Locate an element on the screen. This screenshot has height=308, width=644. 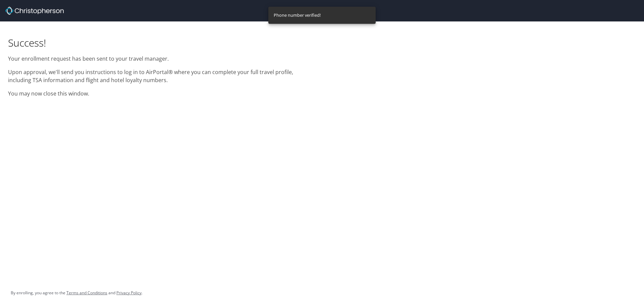
a: Terms and Conditions is located at coordinates (87, 293).